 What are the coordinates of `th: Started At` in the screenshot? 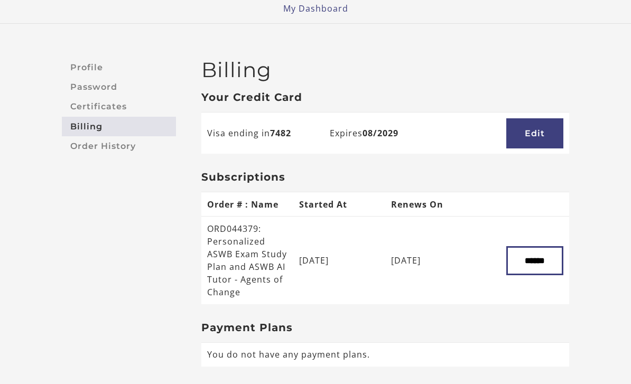 It's located at (339, 205).